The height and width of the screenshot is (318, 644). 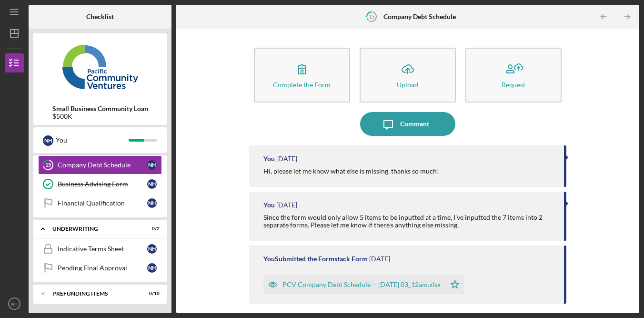 What do you see at coordinates (100, 67) in the screenshot?
I see `img: Product logo` at bounding box center [100, 67].